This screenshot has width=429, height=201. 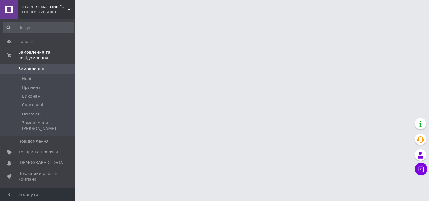 What do you see at coordinates (26, 79) in the screenshot?
I see `span: Нові` at bounding box center [26, 79].